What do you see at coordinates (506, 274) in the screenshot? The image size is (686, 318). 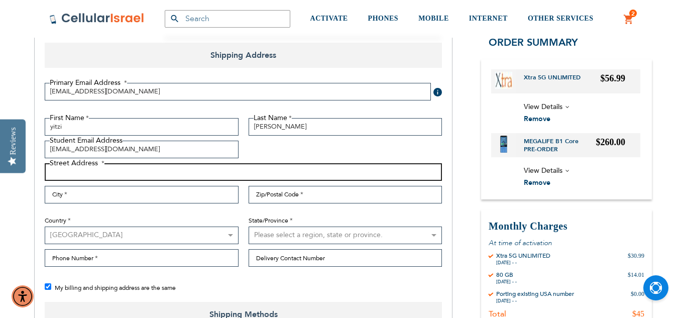 I see `div: 80 GB` at bounding box center [506, 274].